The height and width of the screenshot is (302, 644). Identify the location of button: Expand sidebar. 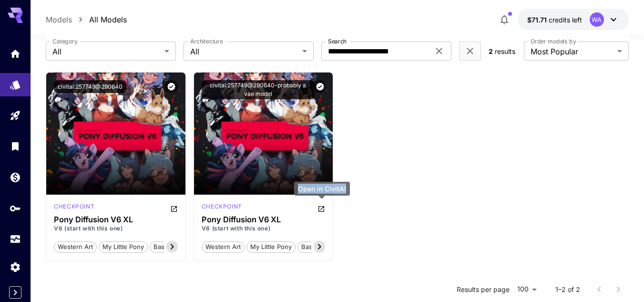
(15, 293).